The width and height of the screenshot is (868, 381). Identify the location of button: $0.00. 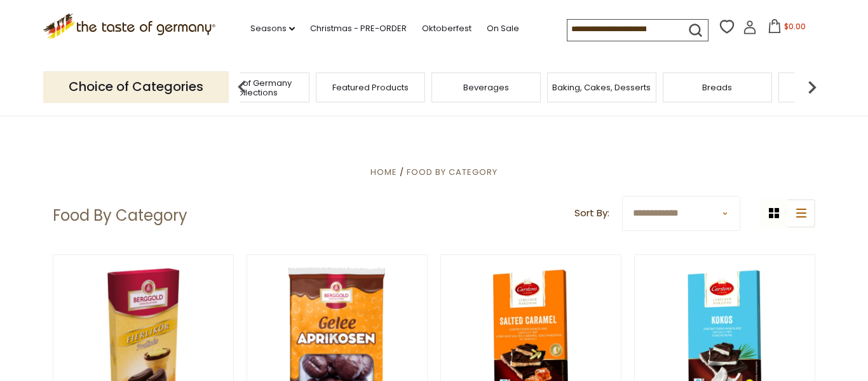
(786, 29).